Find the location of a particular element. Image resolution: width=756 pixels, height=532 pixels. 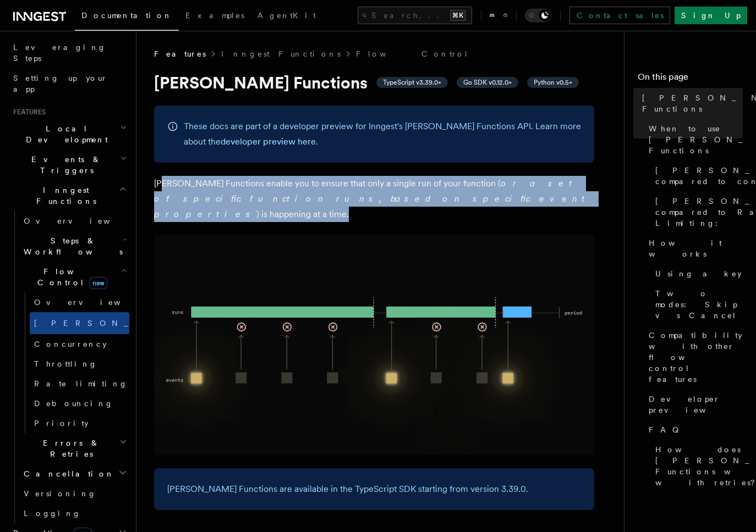

a: Flow Control is located at coordinates (412, 54).